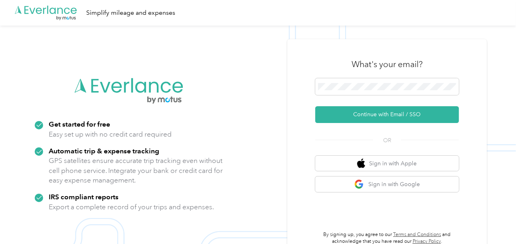  I want to click on img: apple logo, so click(361, 163).